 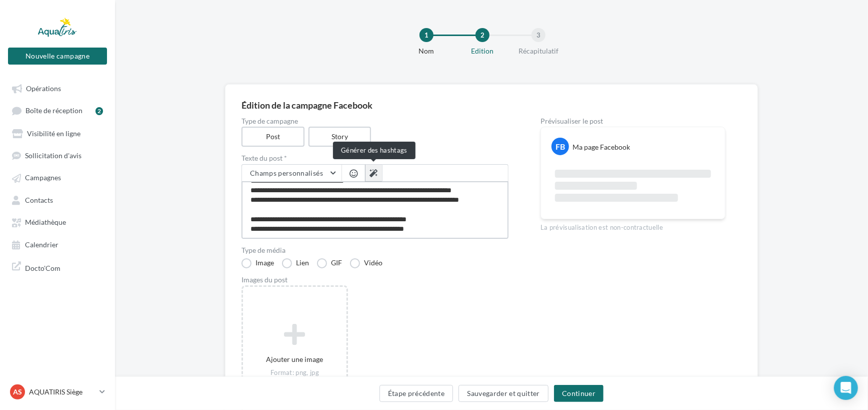 I want to click on a: Contacts, so click(x=58, y=200).